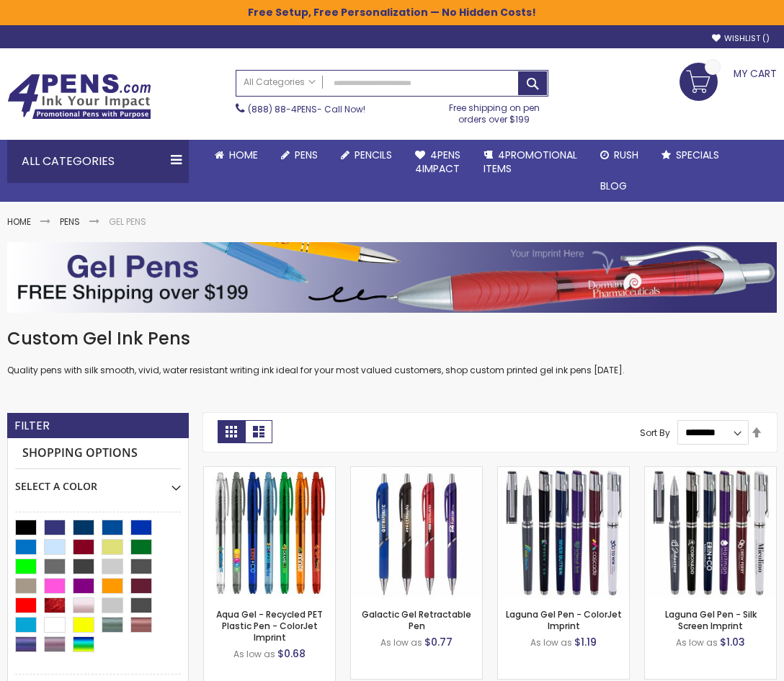 The image size is (784, 681). Describe the element at coordinates (279, 82) in the screenshot. I see `span: All Categories` at that location.